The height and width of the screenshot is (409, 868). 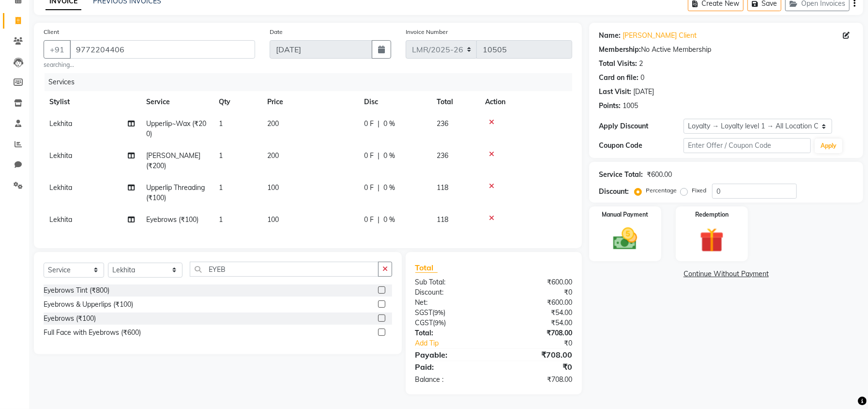 What do you see at coordinates (620, 49) in the screenshot?
I see `div: Membership:` at bounding box center [620, 49].